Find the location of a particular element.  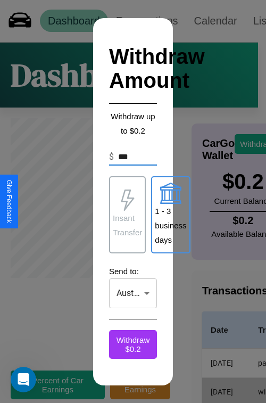

h2: Withdraw Amount is located at coordinates (133, 69).